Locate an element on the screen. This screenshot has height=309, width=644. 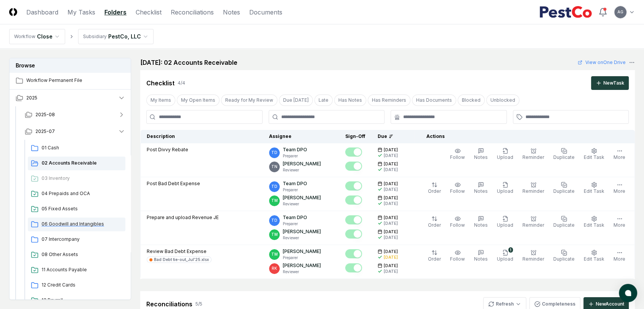
button: 2025-07 is located at coordinates (75, 131).